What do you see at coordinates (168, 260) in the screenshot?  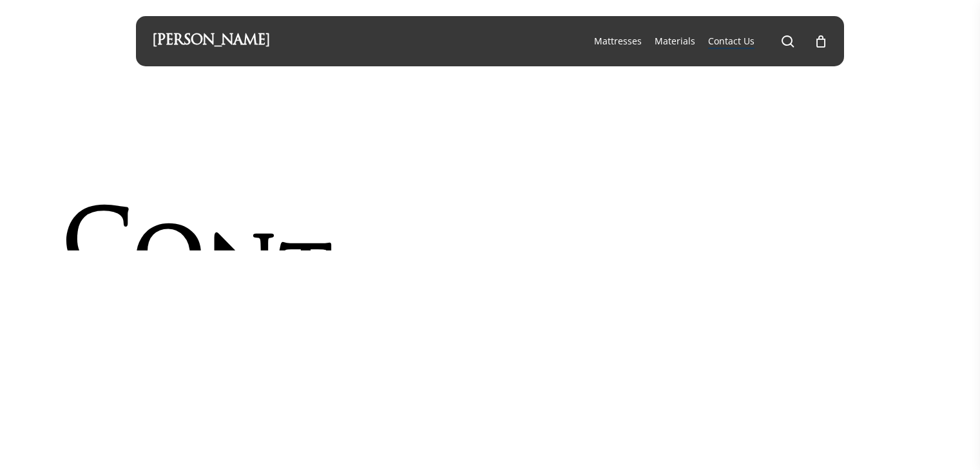 I see `span: o` at bounding box center [168, 260].